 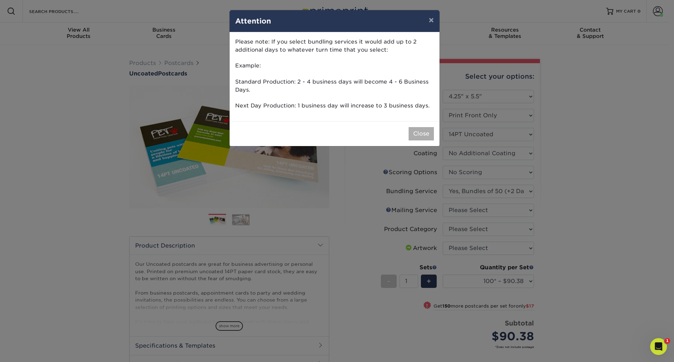 What do you see at coordinates (335, 74) in the screenshot?
I see `p: Please note: If you select bundling services it would add up to 2 additional days to whatever tur...` at bounding box center [335, 74].